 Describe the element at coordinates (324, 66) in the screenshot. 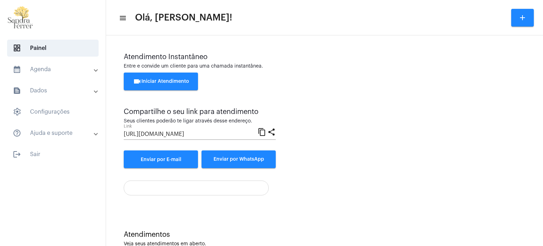

I see `div: Entre e convide um cliente para uma chamada instantânea.` at that location.